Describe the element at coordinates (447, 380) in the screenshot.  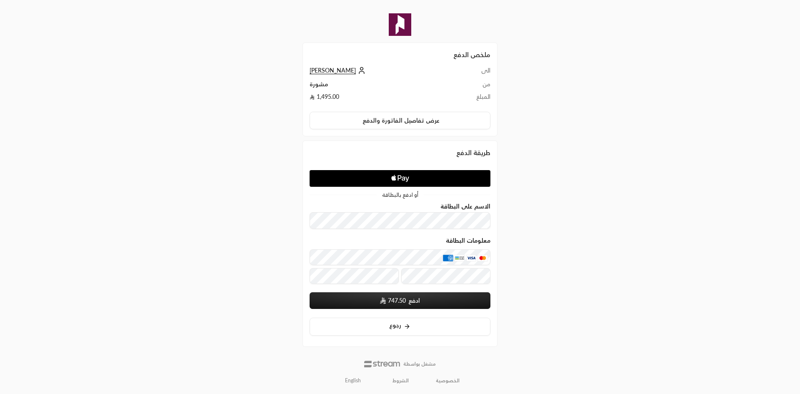
I see `a: الخصوصية` at that location.